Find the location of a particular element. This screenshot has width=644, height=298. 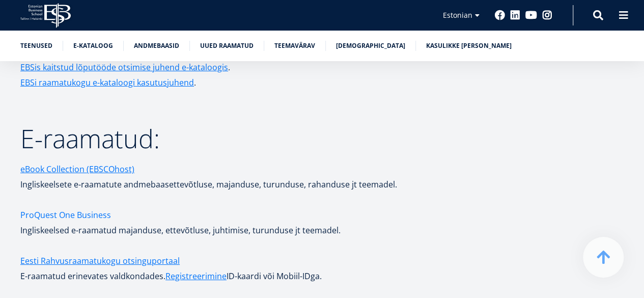

h2: E-raamatud: is located at coordinates (238, 139).